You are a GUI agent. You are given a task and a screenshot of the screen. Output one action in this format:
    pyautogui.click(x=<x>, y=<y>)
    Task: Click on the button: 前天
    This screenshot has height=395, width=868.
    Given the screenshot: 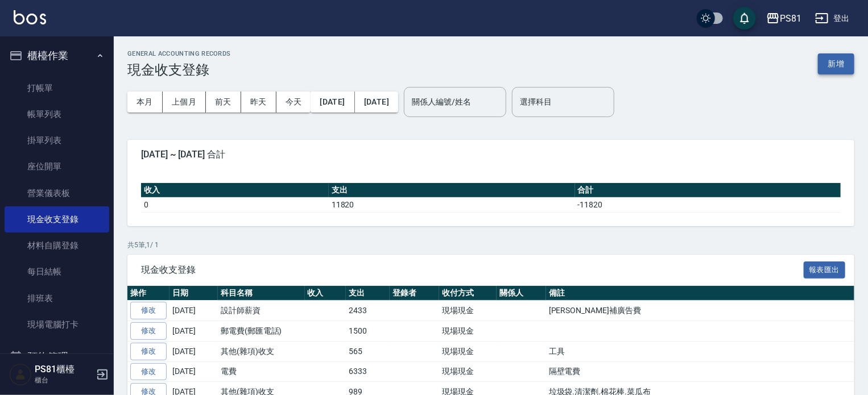 What is the action you would take?
    pyautogui.click(x=224, y=102)
    